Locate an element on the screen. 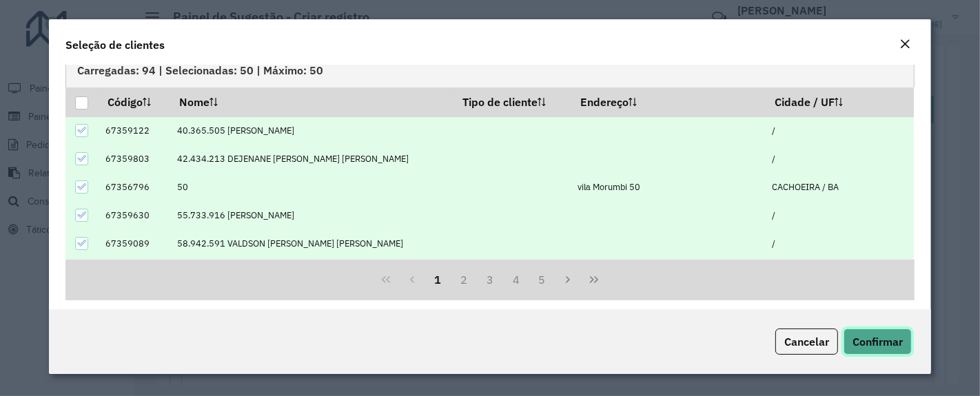  button: Confirmar is located at coordinates (877, 341).